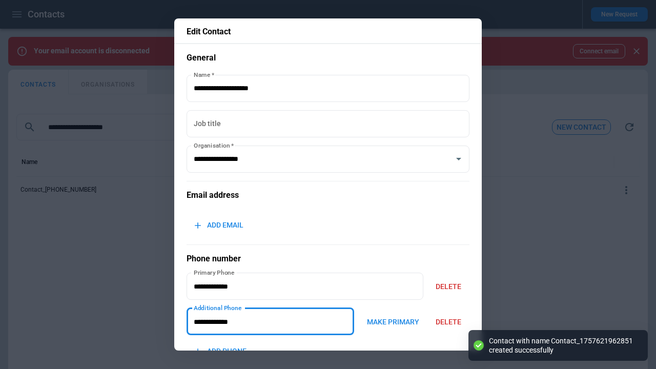  Describe the element at coordinates (218, 308) in the screenshot. I see `label: Additional Phone` at that location.